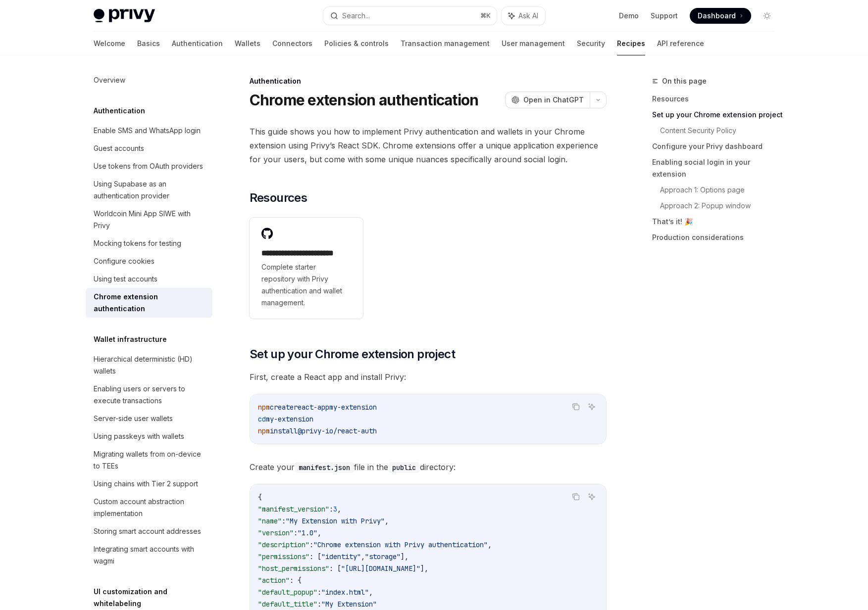 The height and width of the screenshot is (610, 868). I want to click on div: Migrating wallets from on-device to TEEs, so click(150, 460).